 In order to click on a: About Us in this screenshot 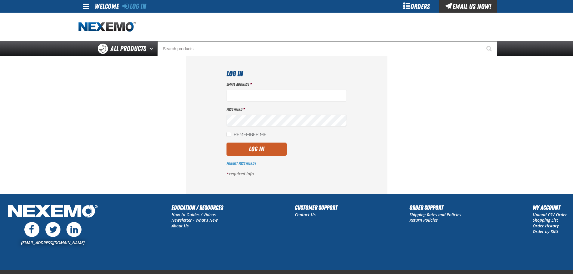, I will do `click(180, 225)`.